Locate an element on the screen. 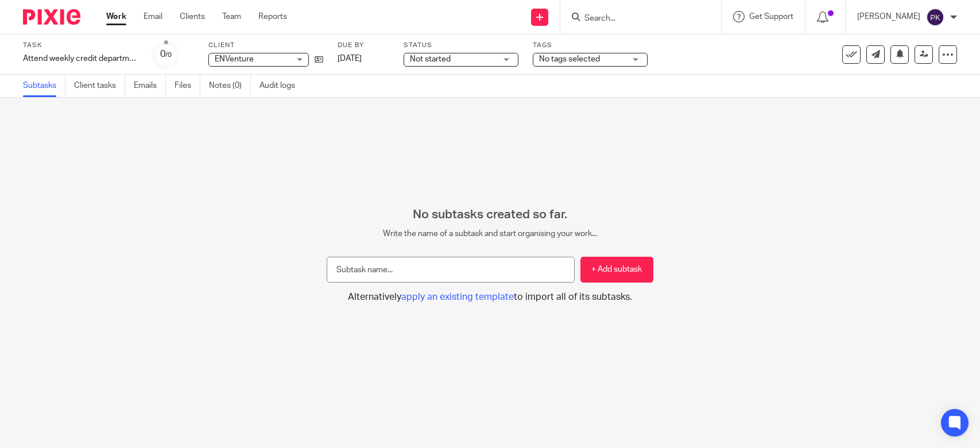 The width and height of the screenshot is (980, 448). img: svg%3E is located at coordinates (935, 18).